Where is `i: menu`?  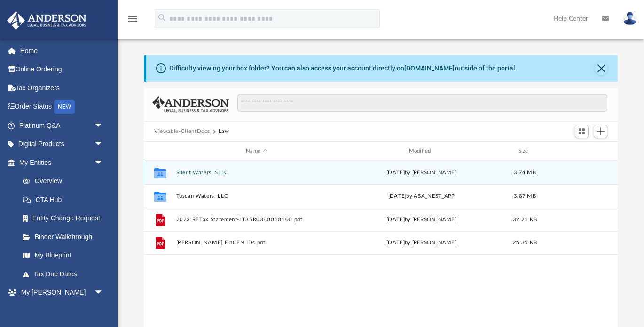 i: menu is located at coordinates (132, 19).